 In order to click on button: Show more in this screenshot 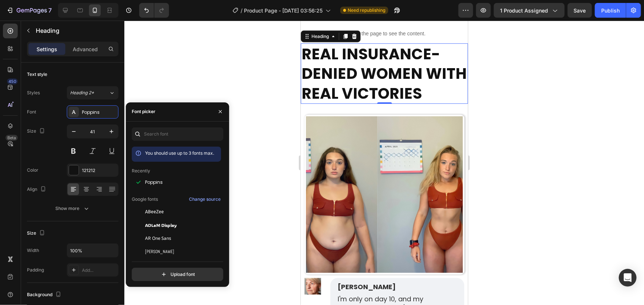, I will do `click(73, 209)`.